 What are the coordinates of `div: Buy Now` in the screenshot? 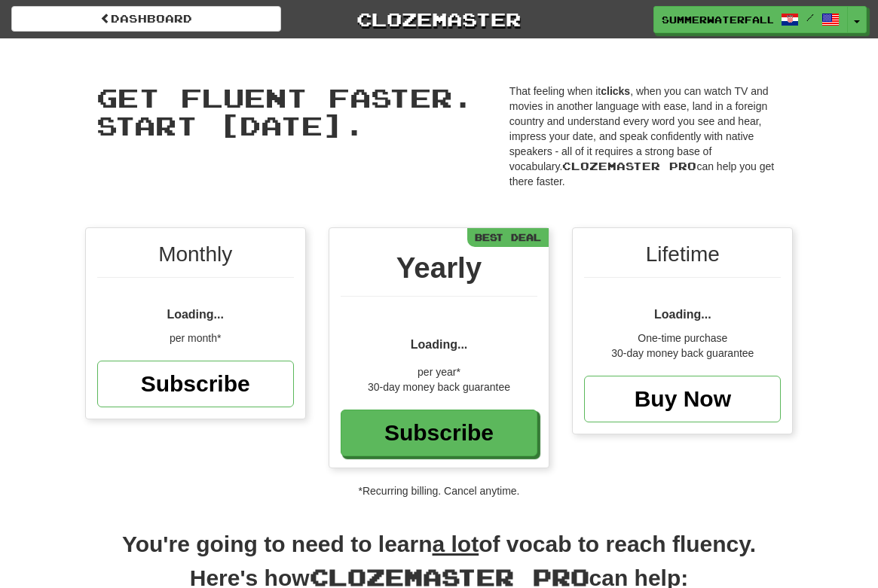 It's located at (682, 399).